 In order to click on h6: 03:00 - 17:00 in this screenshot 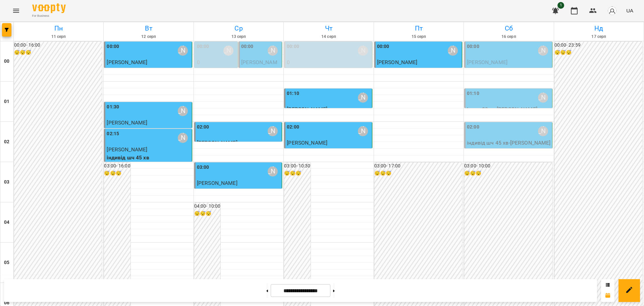, I will do `click(418, 166)`.